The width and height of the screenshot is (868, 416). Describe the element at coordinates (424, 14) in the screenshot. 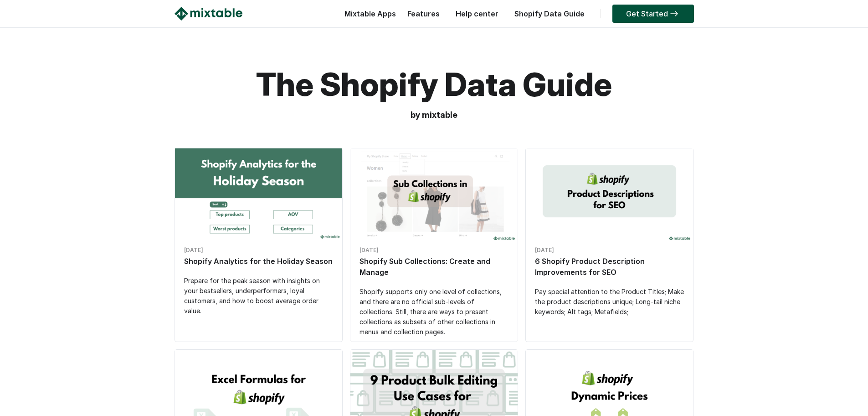

I see `a: Features` at that location.